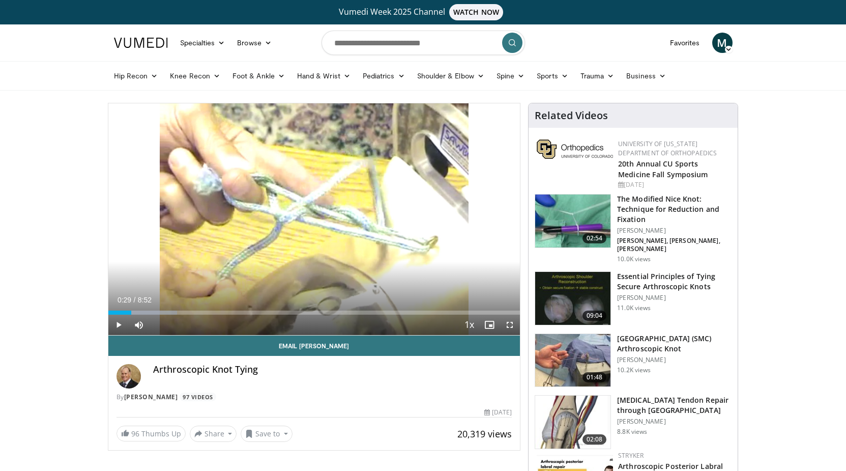 Image resolution: width=846 pixels, height=471 pixels. I want to click on span: M, so click(723, 43).